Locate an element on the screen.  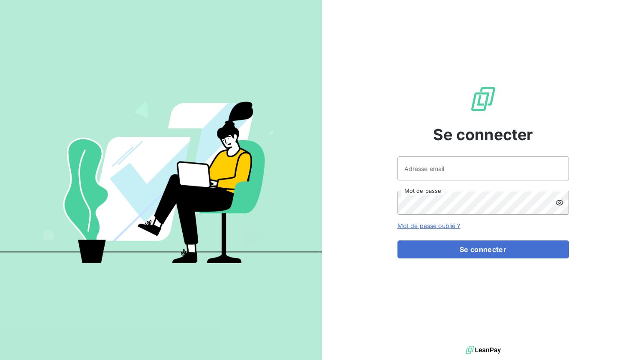
img: Logo LeanPay is located at coordinates (483, 99).